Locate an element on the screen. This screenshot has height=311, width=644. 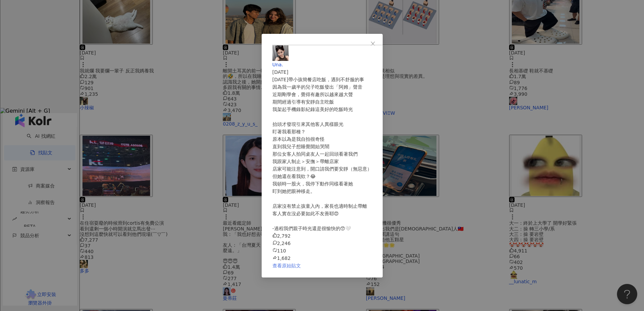
span: close is located at coordinates (373, 44).